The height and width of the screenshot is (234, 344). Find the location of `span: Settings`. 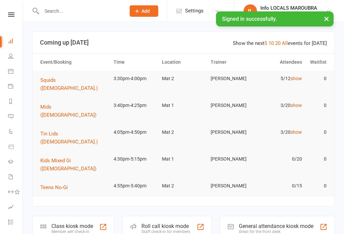

span: Settings is located at coordinates (194, 11).